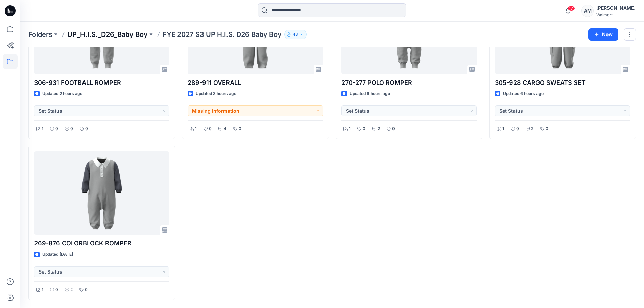 This screenshot has height=308, width=644. I want to click on a: UP_H.I.S._D26_Baby Boy, so click(107, 35).